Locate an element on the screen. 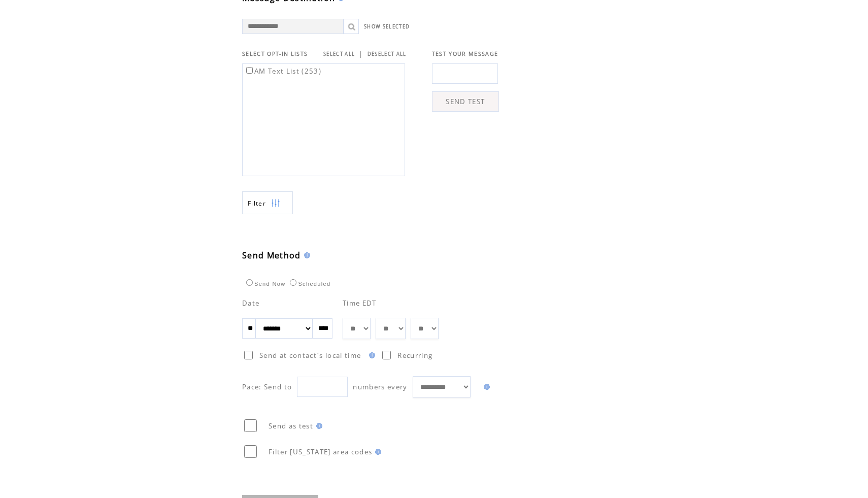 This screenshot has width=868, height=498. label: AM Text List (253) is located at coordinates (282, 71).